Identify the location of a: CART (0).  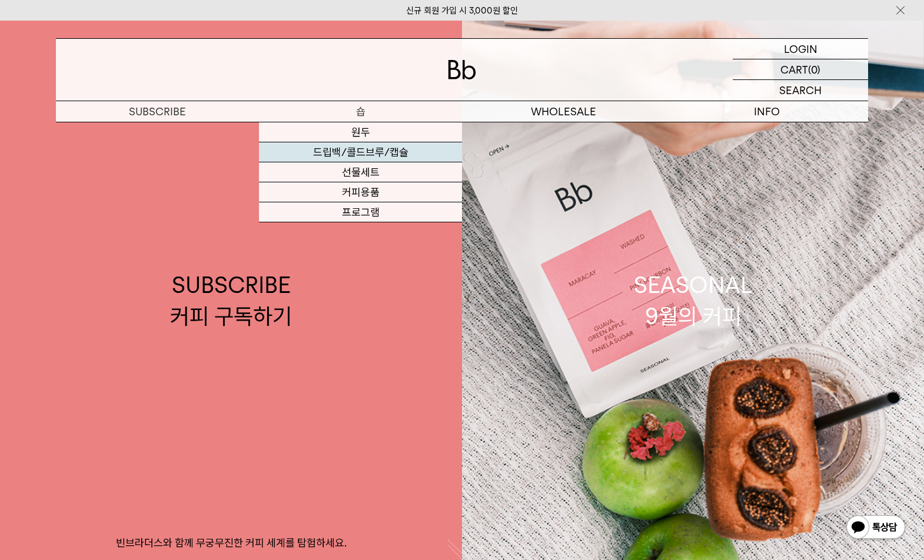
(801, 70).